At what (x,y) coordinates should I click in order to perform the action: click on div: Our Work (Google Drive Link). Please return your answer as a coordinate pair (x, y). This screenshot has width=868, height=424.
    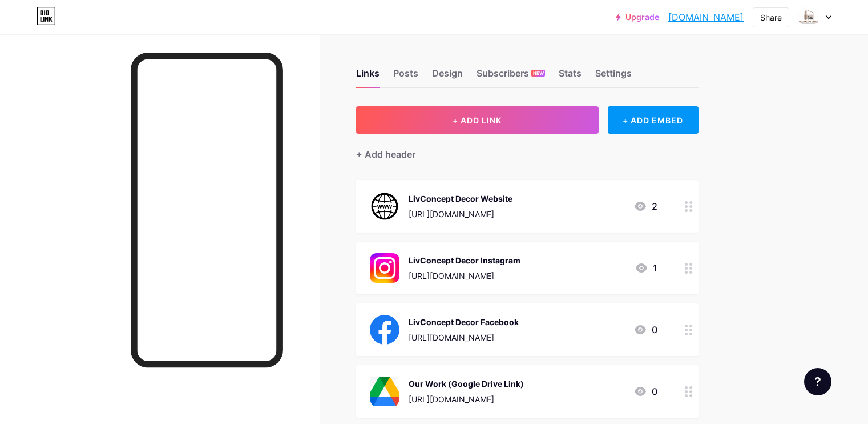
    Looking at the image, I should click on (466, 384).